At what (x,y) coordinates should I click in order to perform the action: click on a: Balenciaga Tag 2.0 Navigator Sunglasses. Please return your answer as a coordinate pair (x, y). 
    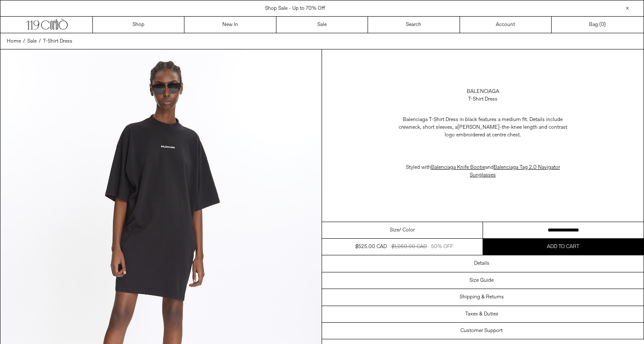
    Looking at the image, I should click on (515, 172).